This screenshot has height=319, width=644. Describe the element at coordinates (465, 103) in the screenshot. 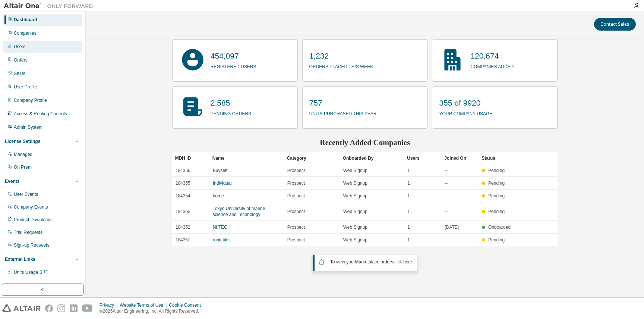

I see `p: 355 of 9920` at that location.